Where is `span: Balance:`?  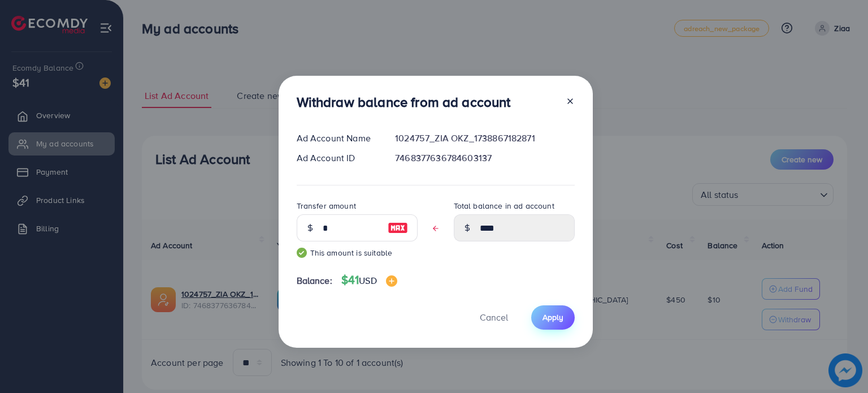 span: Balance: is located at coordinates (314, 280).